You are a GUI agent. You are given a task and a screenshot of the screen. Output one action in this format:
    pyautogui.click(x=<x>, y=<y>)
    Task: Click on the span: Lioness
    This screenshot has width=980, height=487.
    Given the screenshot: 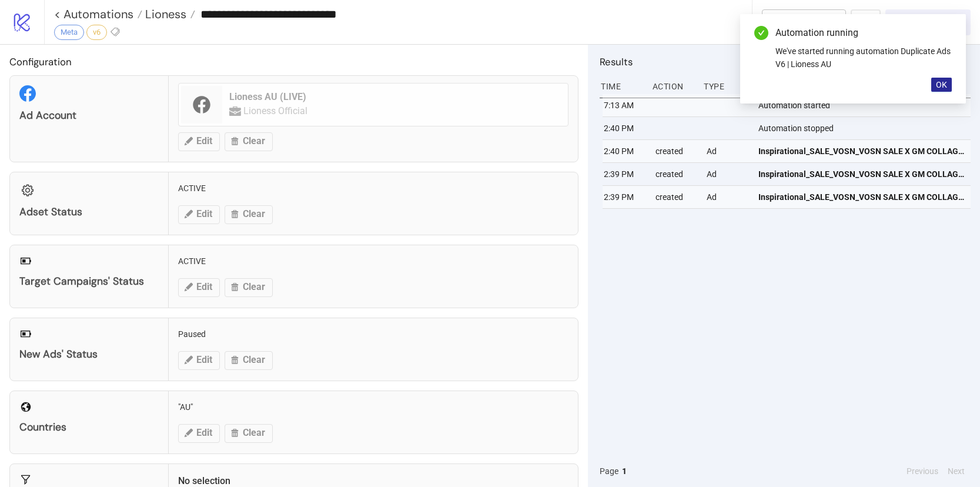 What is the action you would take?
    pyautogui.click(x=164, y=14)
    